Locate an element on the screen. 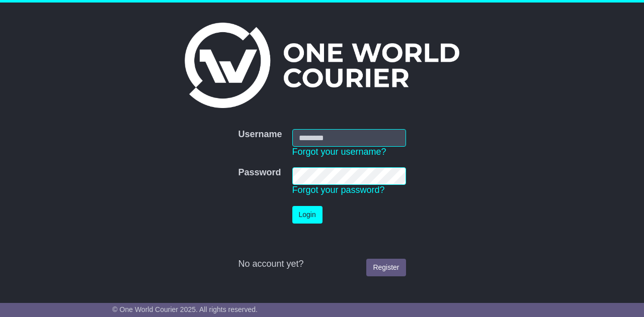 The width and height of the screenshot is (644, 317). label: Password is located at coordinates (259, 173).